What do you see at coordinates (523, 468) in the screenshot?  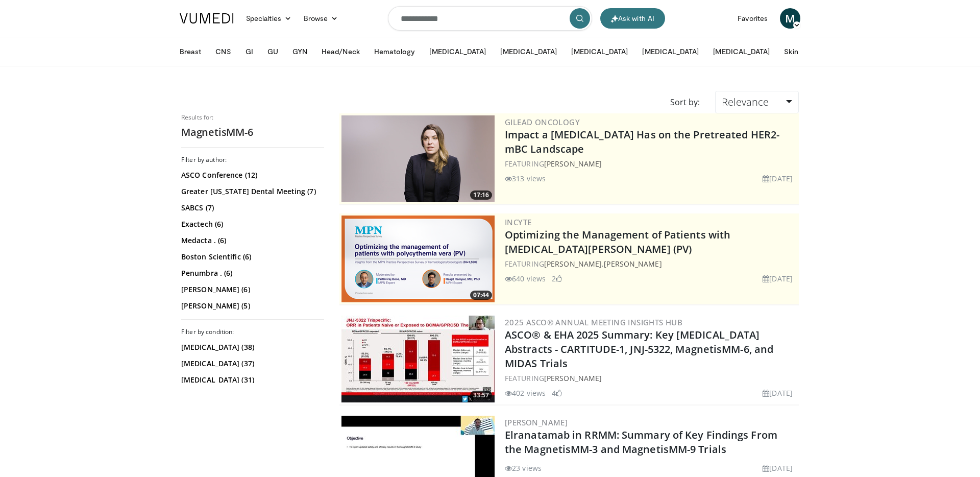 I see `li: 23 views` at bounding box center [523, 468].